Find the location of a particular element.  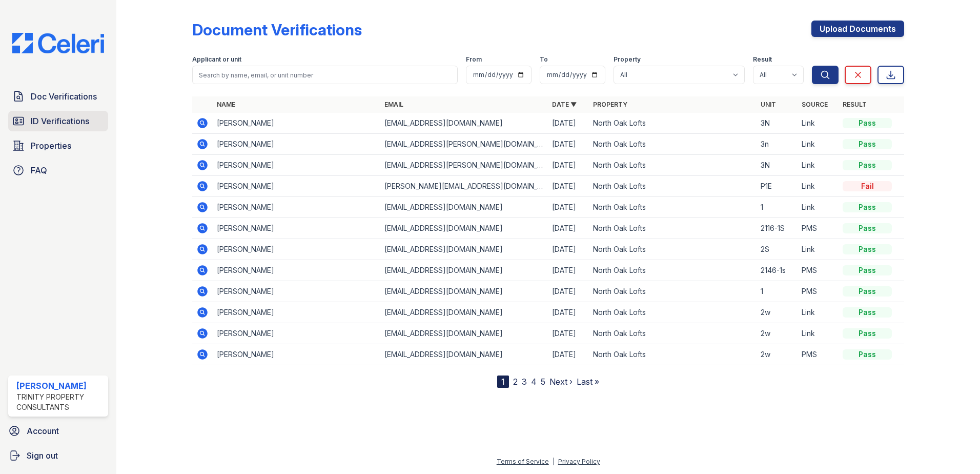

a: Properties is located at coordinates (58, 146).